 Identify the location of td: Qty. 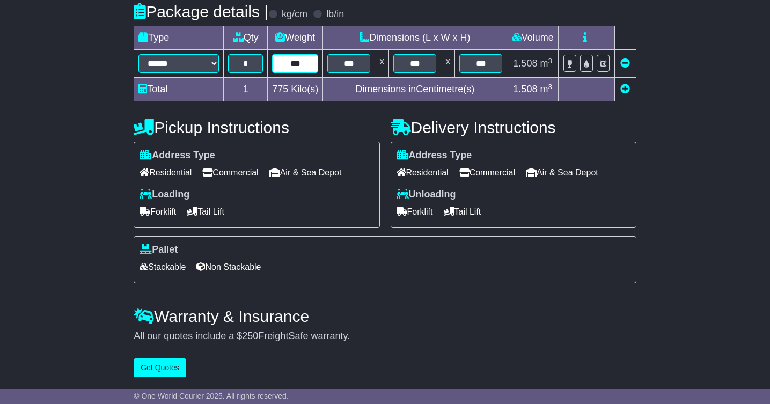
(246, 38).